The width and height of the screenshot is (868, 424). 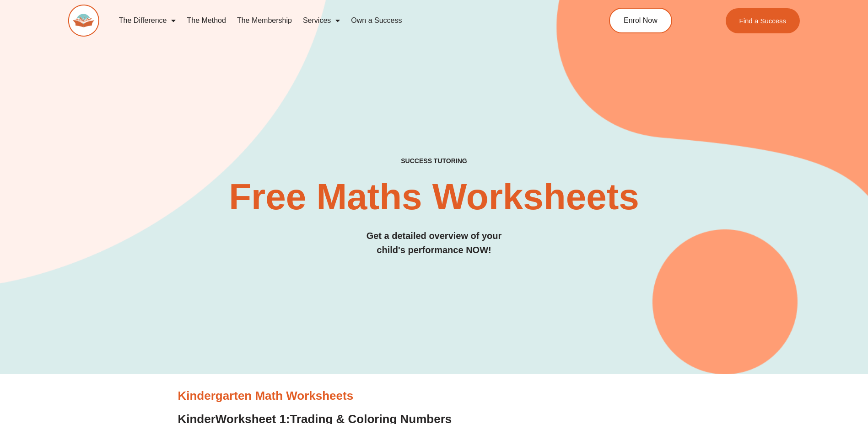 I want to click on nav: Menu, so click(x=341, y=20).